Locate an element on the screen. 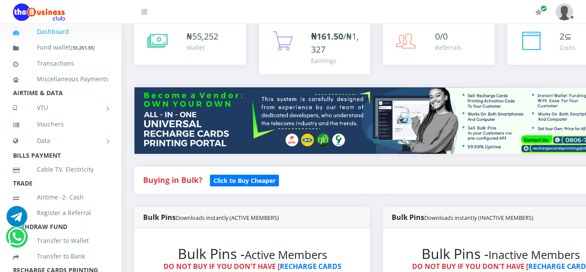  a: Vouchers is located at coordinates (61, 124).